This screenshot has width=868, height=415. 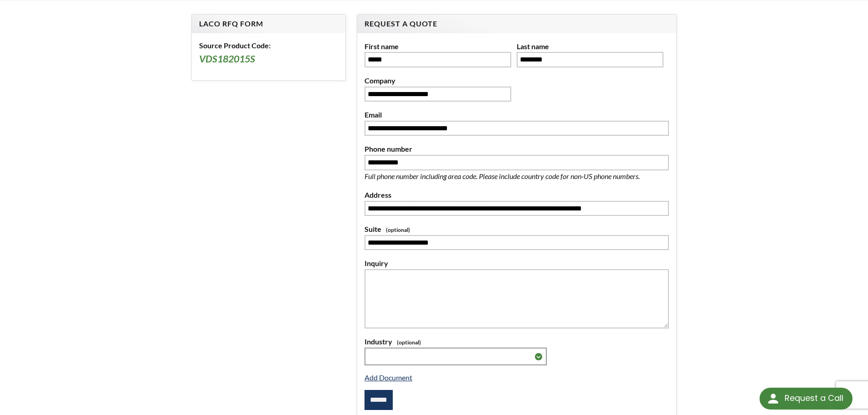 What do you see at coordinates (517, 195) in the screenshot?
I see `label: Address` at bounding box center [517, 195].